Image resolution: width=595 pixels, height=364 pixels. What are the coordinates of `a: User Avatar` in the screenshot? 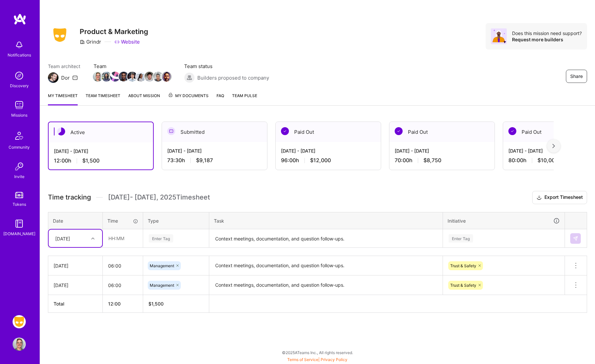 It's located at (19, 344).